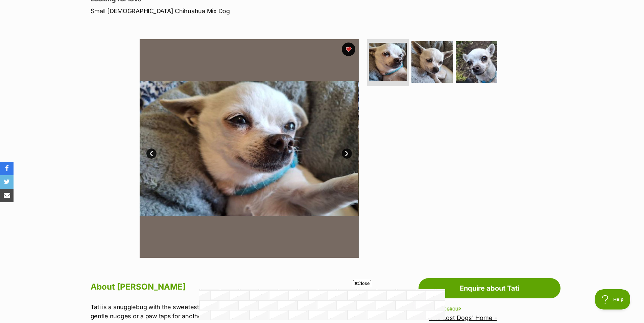 Image resolution: width=644 pixels, height=323 pixels. Describe the element at coordinates (348, 49) in the screenshot. I see `button: favourite` at that location.